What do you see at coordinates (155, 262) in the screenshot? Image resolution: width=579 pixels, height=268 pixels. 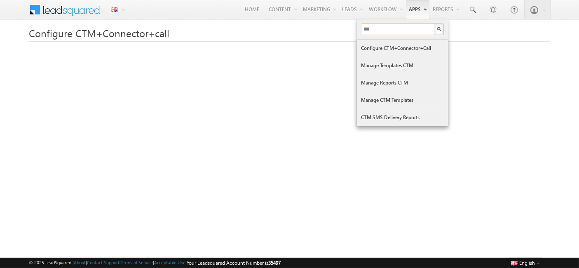 I see `span: © 2025 LeadSquared | | | | |` at bounding box center [155, 262].